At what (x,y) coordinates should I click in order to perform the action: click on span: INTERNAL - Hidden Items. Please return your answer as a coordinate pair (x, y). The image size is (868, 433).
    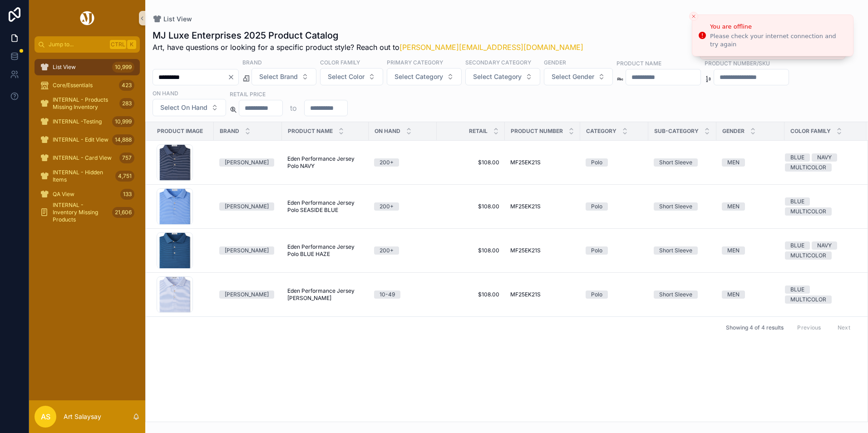
    Looking at the image, I should click on (82, 176).